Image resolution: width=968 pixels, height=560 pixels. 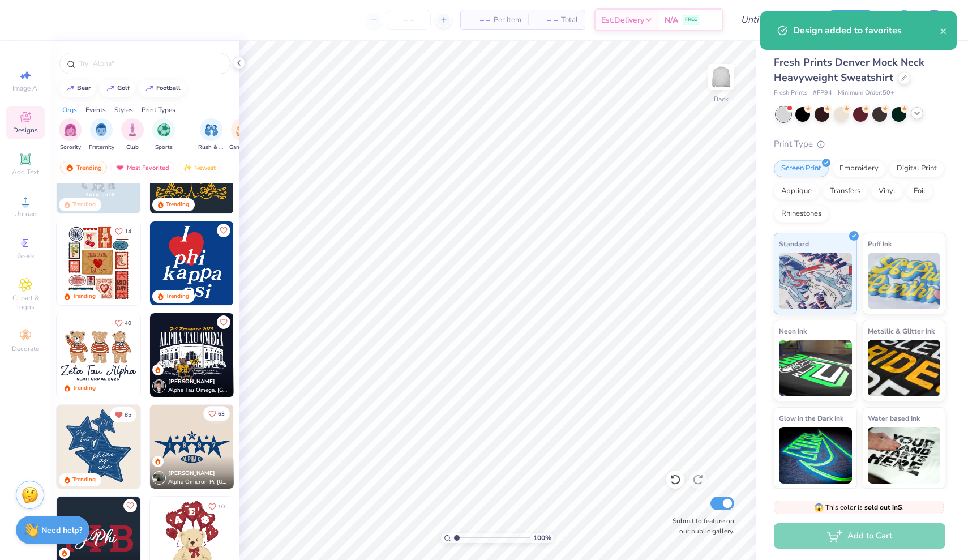 I want to click on img: 642ee57d-cbfd-4e95-af9a-eb76752c2561, so click(x=192, y=355).